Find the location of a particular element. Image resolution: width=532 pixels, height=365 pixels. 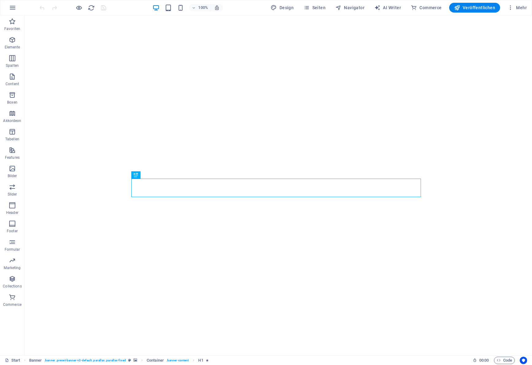

p: Commerce is located at coordinates (12, 305).